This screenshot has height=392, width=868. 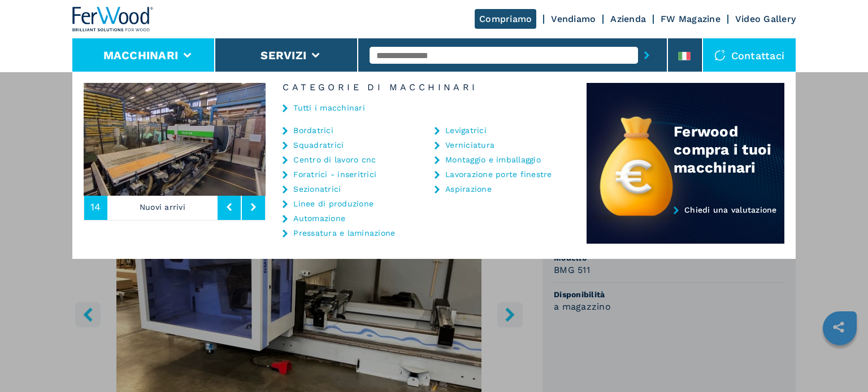 What do you see at coordinates (729, 150) in the screenshot?
I see `div: Ferwood compra i tuoi macchinari` at bounding box center [729, 150].